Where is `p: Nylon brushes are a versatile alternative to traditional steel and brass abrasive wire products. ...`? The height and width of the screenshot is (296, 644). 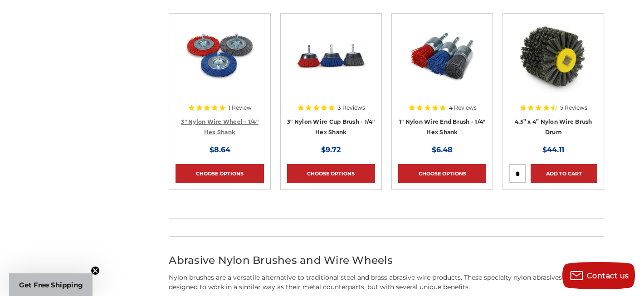 p: Nylon brushes are a versatile alternative to traditional steel and brass abrasive wire products. ... is located at coordinates (386, 282).